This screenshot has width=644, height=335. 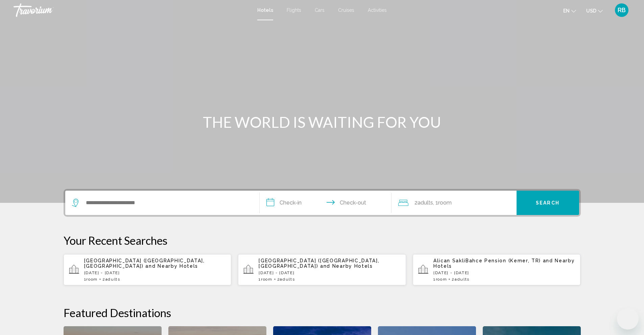 I want to click on a: Travorium, so click(x=132, y=10).